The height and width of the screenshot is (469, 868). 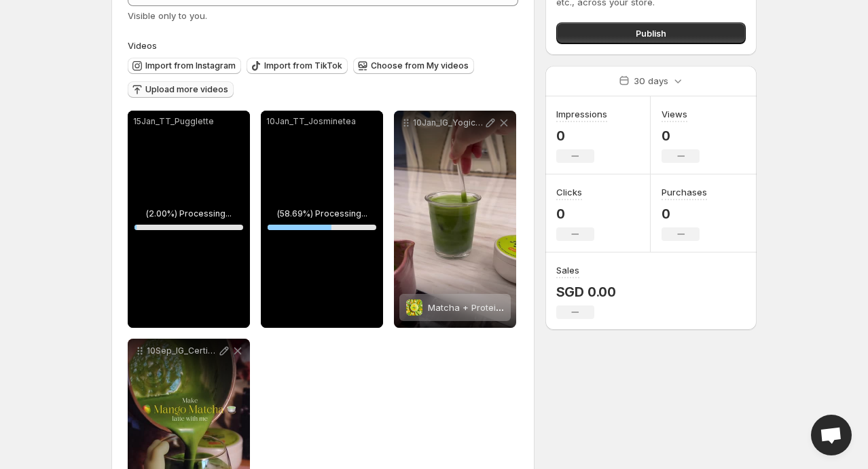 I want to click on span: Videos, so click(x=142, y=46).